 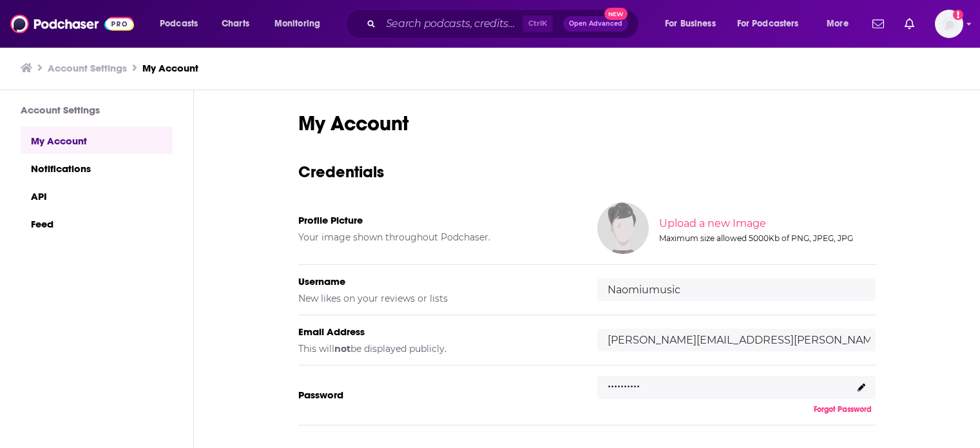 I want to click on span: Charts, so click(x=236, y=24).